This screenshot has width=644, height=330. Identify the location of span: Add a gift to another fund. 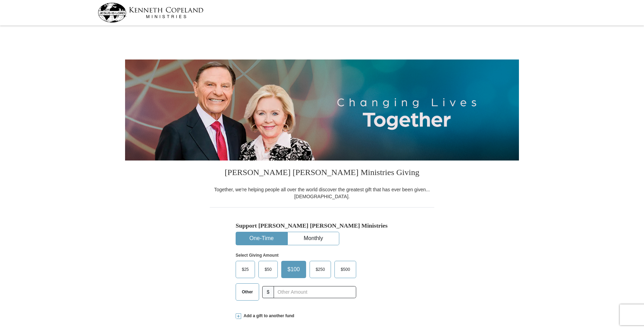
(268, 316).